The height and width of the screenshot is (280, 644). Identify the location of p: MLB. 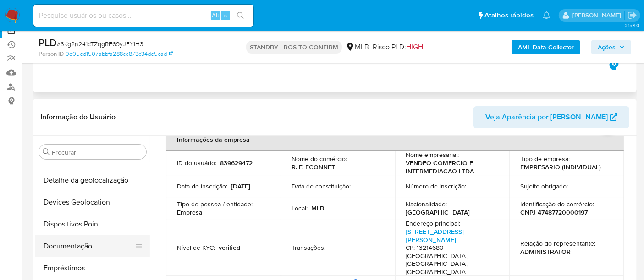
(318, 209).